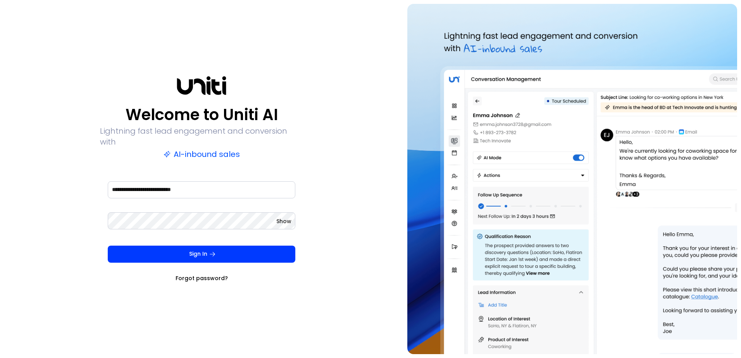 This screenshot has height=358, width=741. What do you see at coordinates (201, 254) in the screenshot?
I see `button: Sign In` at bounding box center [201, 254].